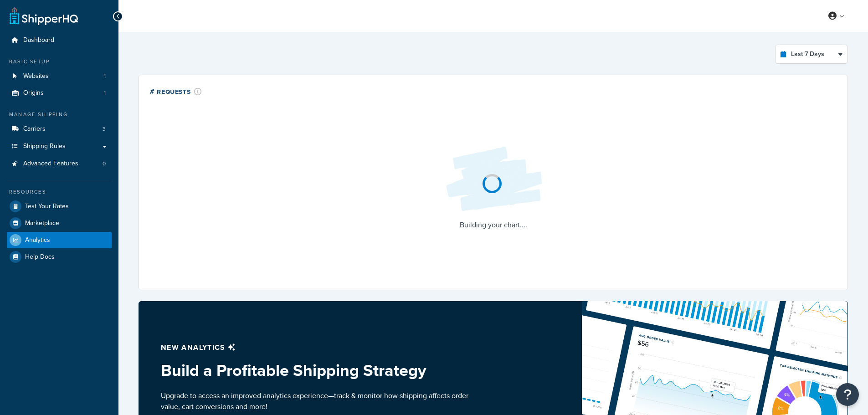 The image size is (868, 415). Describe the element at coordinates (40, 257) in the screenshot. I see `span: Help Docs` at that location.